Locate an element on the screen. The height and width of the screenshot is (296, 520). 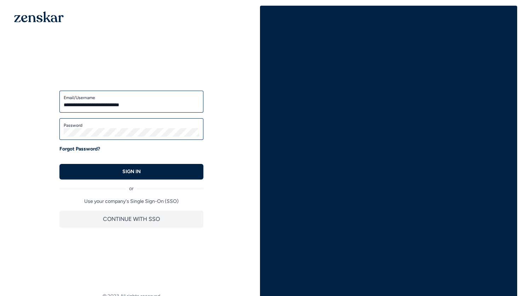
p: Use your company's Single Sign-On (SSO) is located at coordinates (131, 201).